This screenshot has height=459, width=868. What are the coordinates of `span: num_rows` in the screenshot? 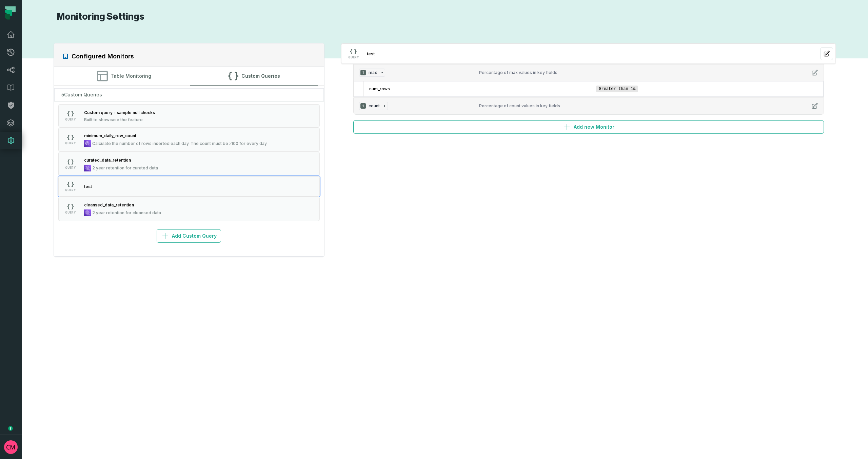 It's located at (482, 89).